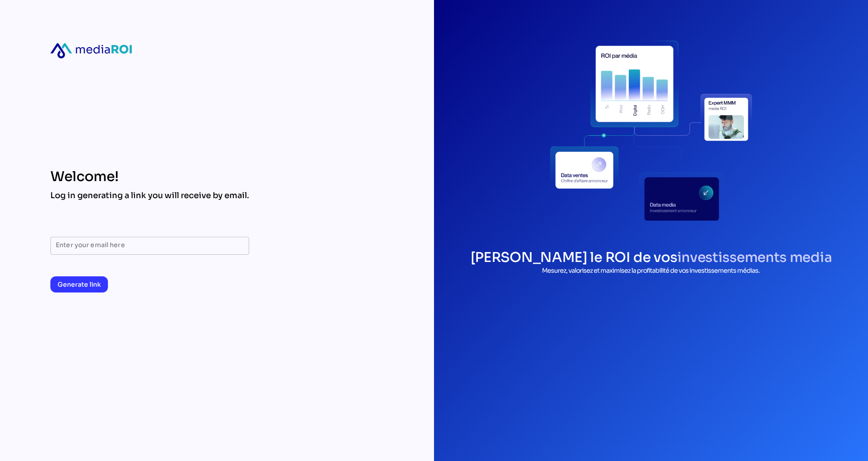 The image size is (868, 461). Describe the element at coordinates (150, 246) in the screenshot. I see `input: Enter your email here` at that location.